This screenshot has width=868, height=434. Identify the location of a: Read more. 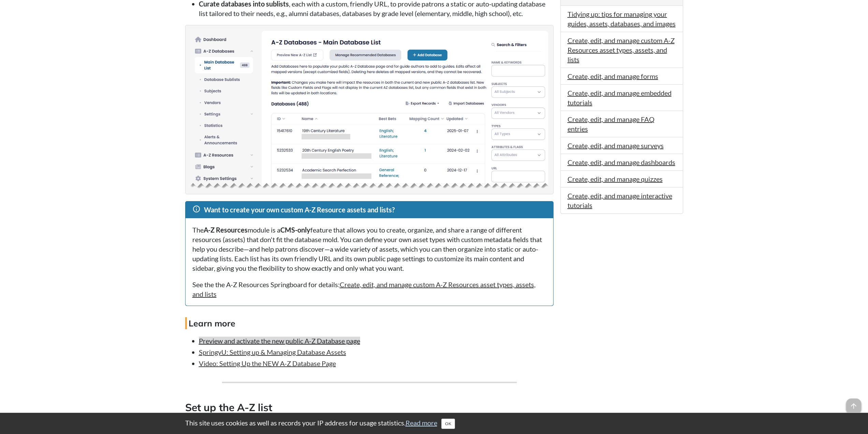
(421, 422).